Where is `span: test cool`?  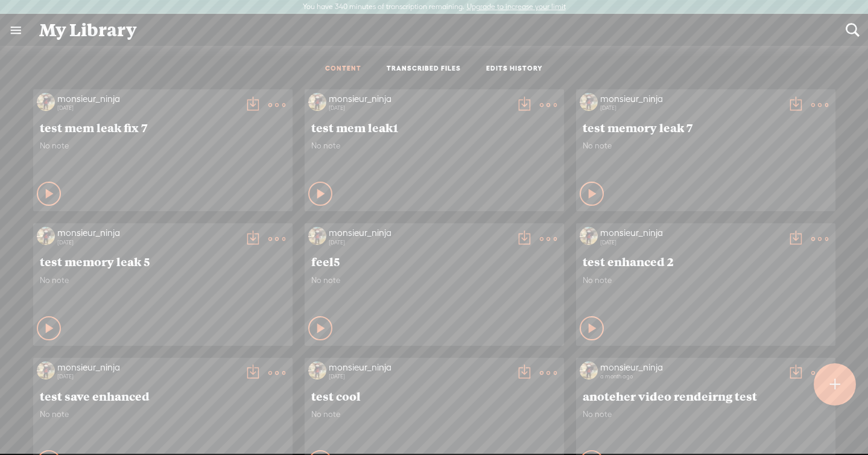 span: test cool is located at coordinates (435, 395).